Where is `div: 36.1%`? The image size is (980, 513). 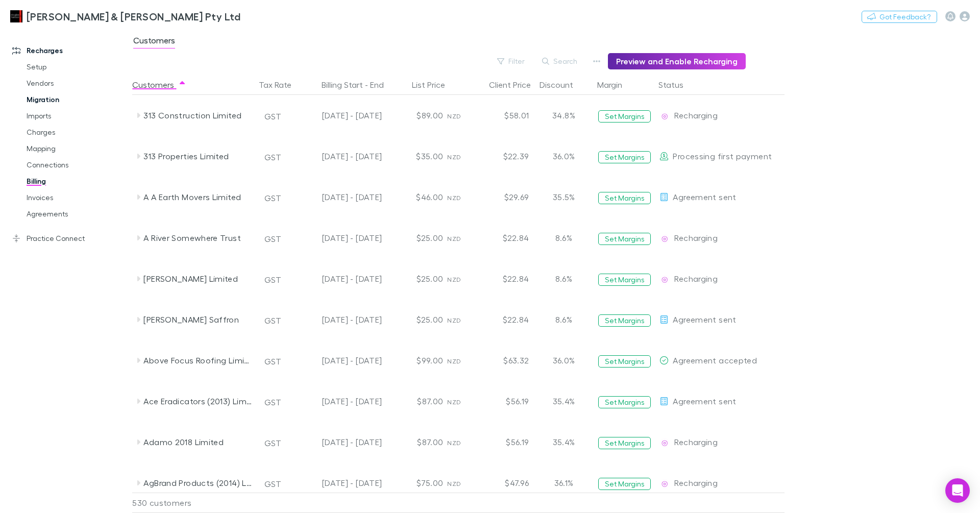
div: 36.1% is located at coordinates (564, 483).